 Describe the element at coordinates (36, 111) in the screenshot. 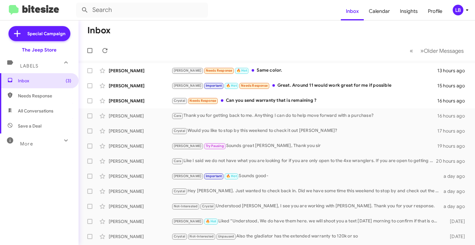

I see `span: All Conversations` at that location.